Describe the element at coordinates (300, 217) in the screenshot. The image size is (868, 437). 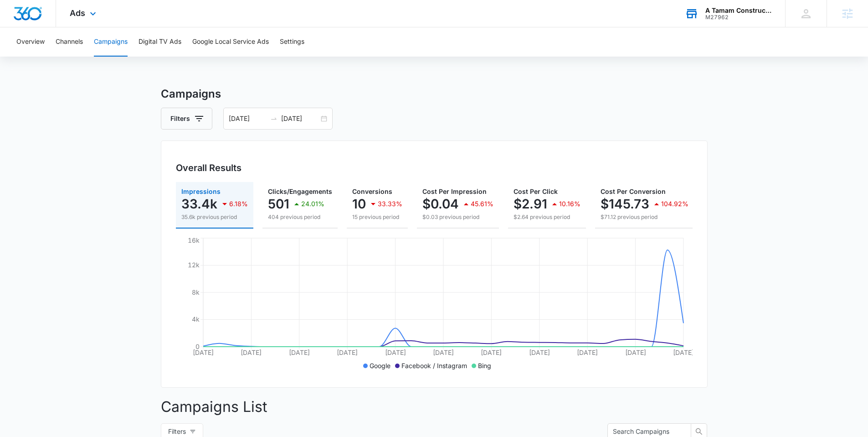
I see `p: 404 previous period` at that location.